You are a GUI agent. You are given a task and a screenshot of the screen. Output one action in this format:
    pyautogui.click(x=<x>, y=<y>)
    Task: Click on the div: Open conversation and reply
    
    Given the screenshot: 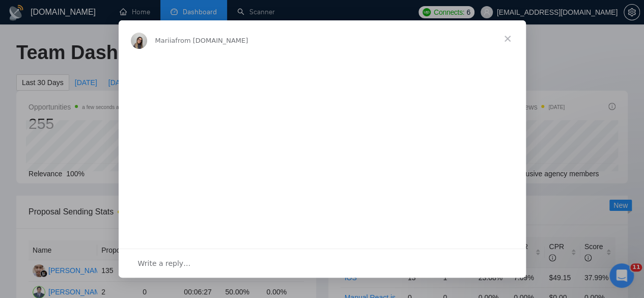 What is the action you would take?
    pyautogui.click(x=322, y=263)
    